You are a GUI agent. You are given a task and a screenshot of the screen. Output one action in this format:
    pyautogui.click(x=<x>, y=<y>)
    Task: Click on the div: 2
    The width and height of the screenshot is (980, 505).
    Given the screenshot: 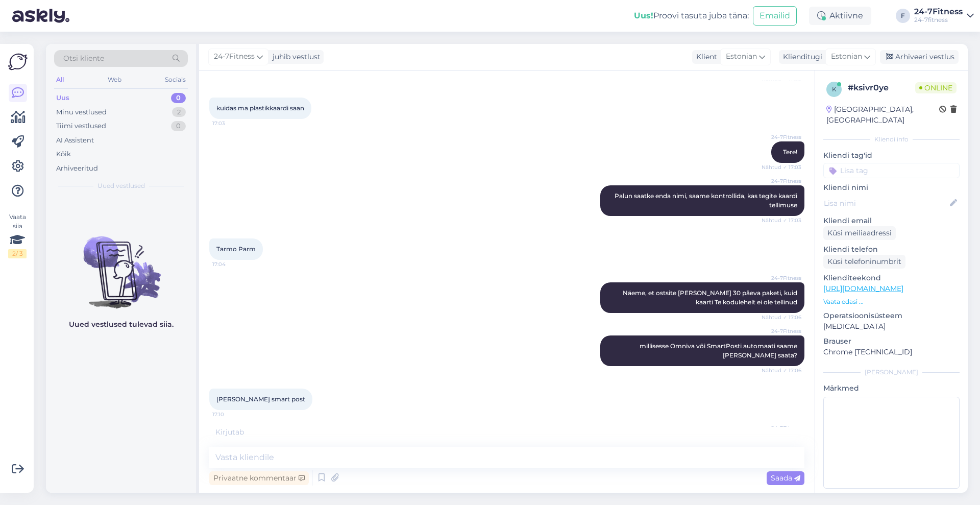 What is the action you would take?
    pyautogui.click(x=179, y=112)
    